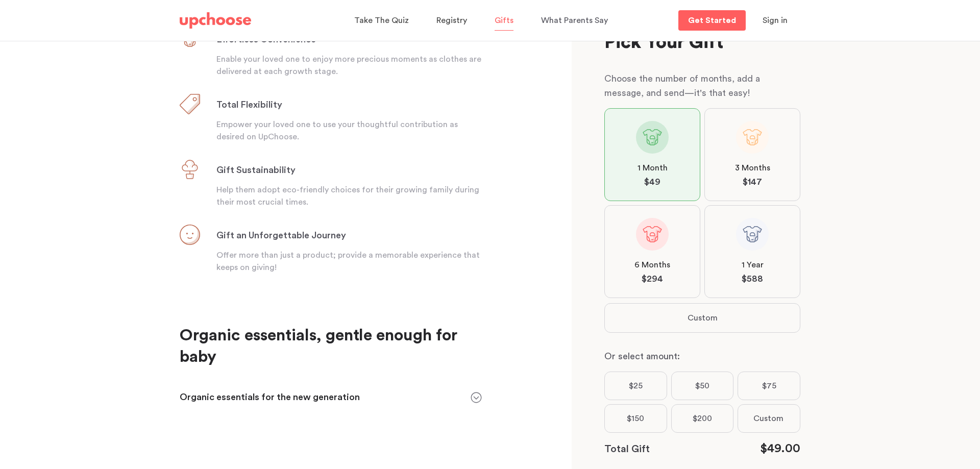 Image resolution: width=980 pixels, height=469 pixels. I want to click on h3: Total Flexibility, so click(249, 105).